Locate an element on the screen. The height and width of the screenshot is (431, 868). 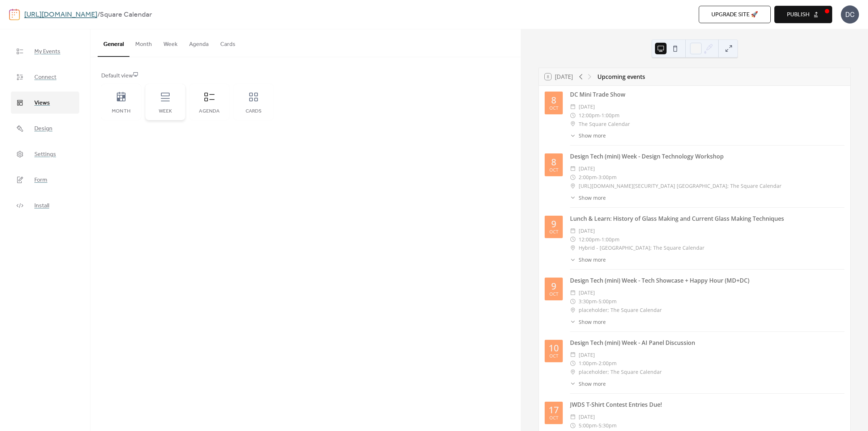
a: Connect is located at coordinates (45, 77).